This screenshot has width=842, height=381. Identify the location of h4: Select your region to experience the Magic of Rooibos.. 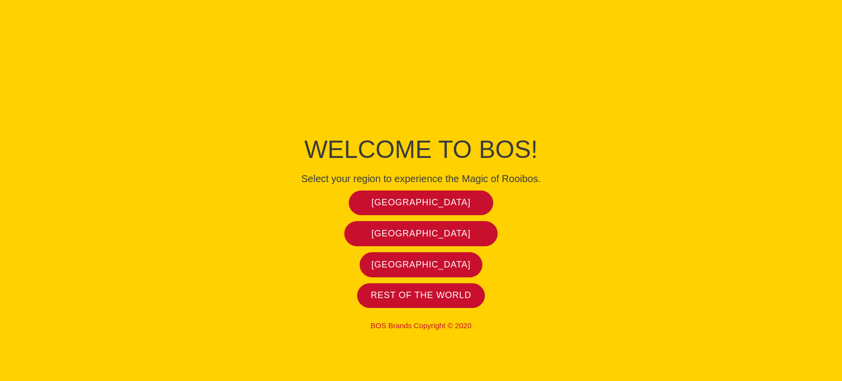
(421, 179).